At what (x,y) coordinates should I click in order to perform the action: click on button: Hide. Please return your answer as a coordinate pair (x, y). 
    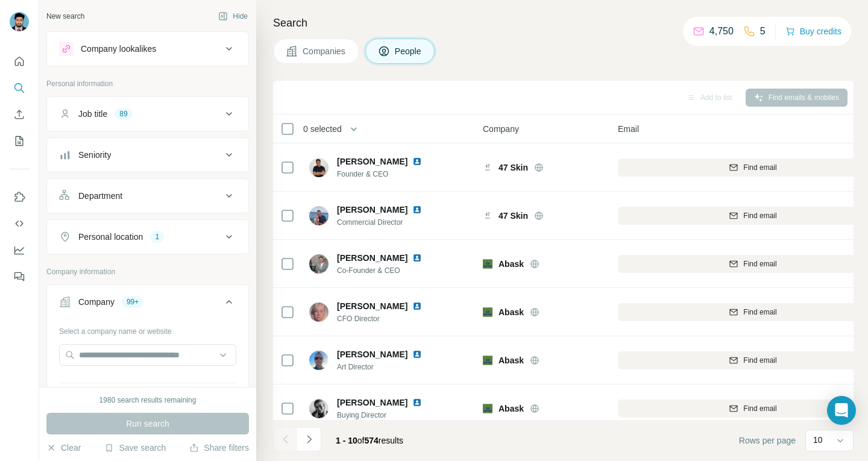
    Looking at the image, I should click on (233, 17).